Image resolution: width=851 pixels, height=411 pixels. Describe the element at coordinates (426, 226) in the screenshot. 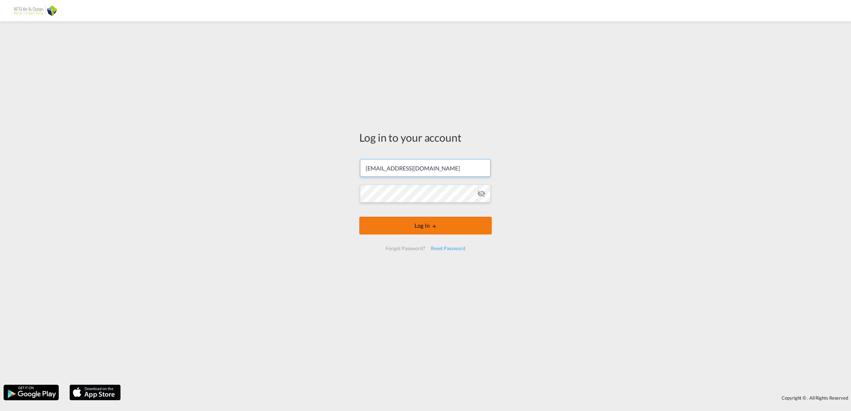

I see `button: LOGIN` at that location.